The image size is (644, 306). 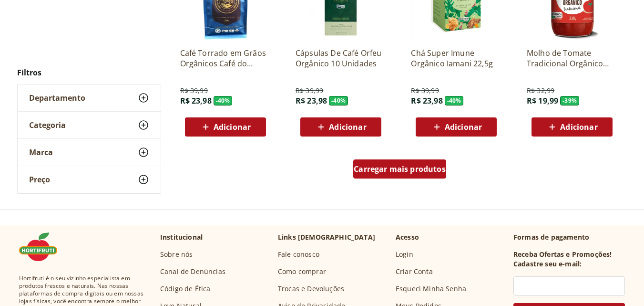 What do you see at coordinates (193, 271) in the screenshot?
I see `a: Canal de Denúncias` at bounding box center [193, 271].